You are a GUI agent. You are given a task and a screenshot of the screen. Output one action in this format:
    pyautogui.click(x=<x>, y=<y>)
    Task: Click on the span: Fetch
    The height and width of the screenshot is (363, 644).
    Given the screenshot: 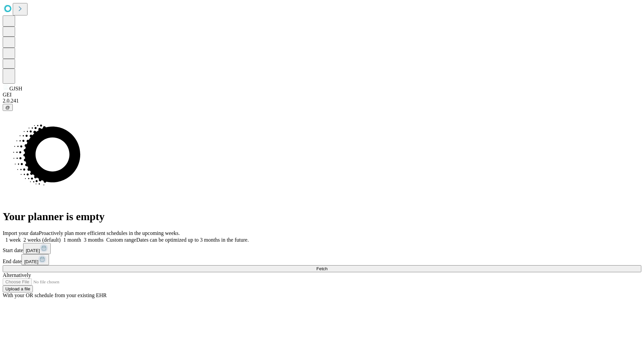 What is the action you would take?
    pyautogui.click(x=322, y=268)
    